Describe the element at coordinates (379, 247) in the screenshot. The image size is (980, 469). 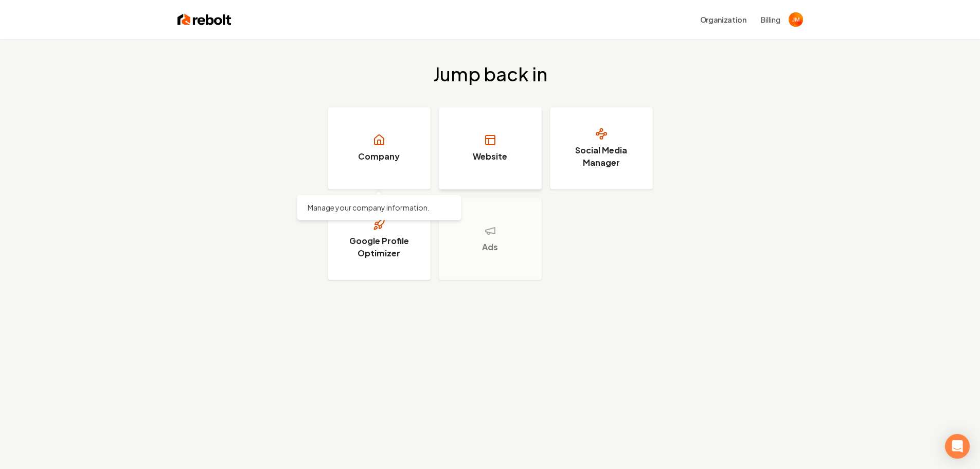
I see `h3: Google Profile Optimizer` at that location.